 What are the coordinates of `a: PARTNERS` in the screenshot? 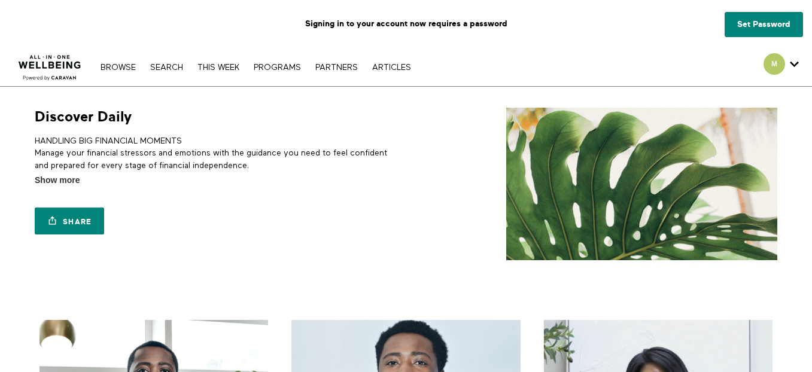 It's located at (336, 68).